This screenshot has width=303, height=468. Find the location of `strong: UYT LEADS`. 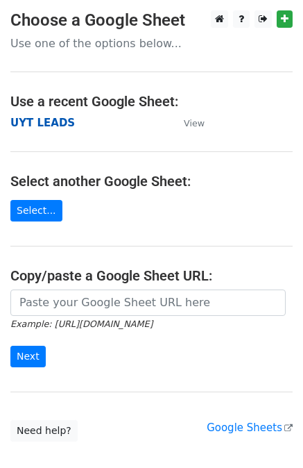

strong: UYT LEADS is located at coordinates (42, 123).